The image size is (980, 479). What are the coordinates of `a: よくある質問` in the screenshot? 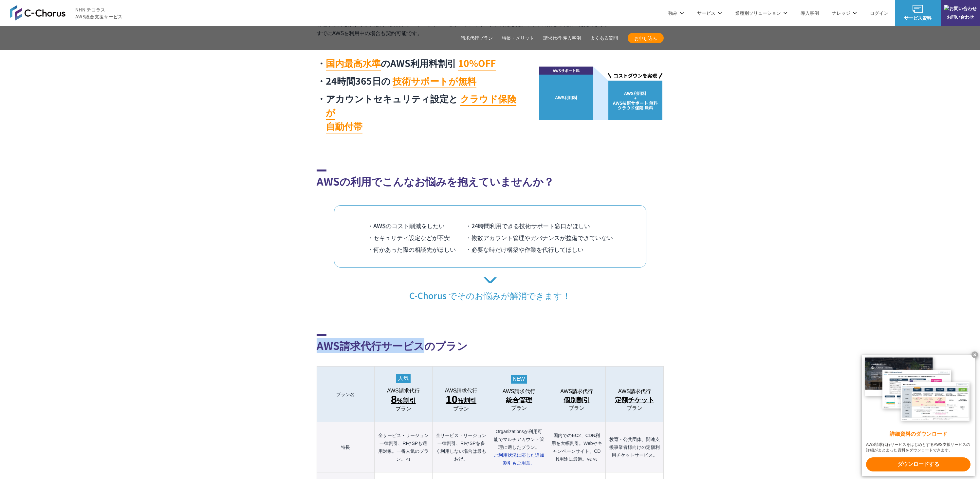 It's located at (604, 38).